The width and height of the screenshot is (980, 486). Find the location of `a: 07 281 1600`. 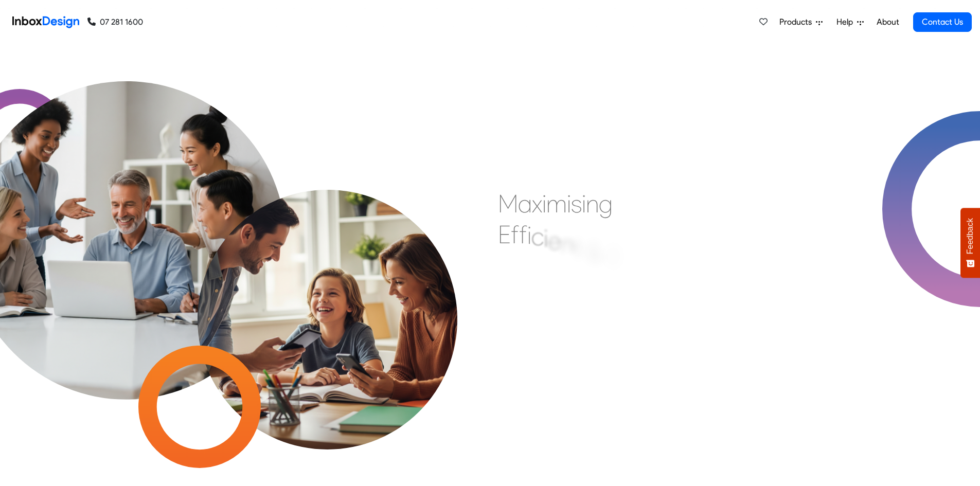

a: 07 281 1600 is located at coordinates (115, 22).